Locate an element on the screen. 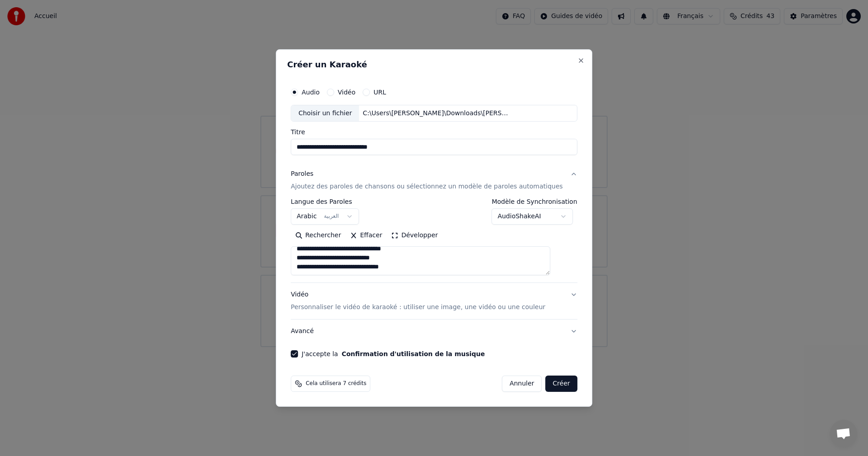 Image resolution: width=868 pixels, height=456 pixels. button: Rechercher is located at coordinates (318, 236).